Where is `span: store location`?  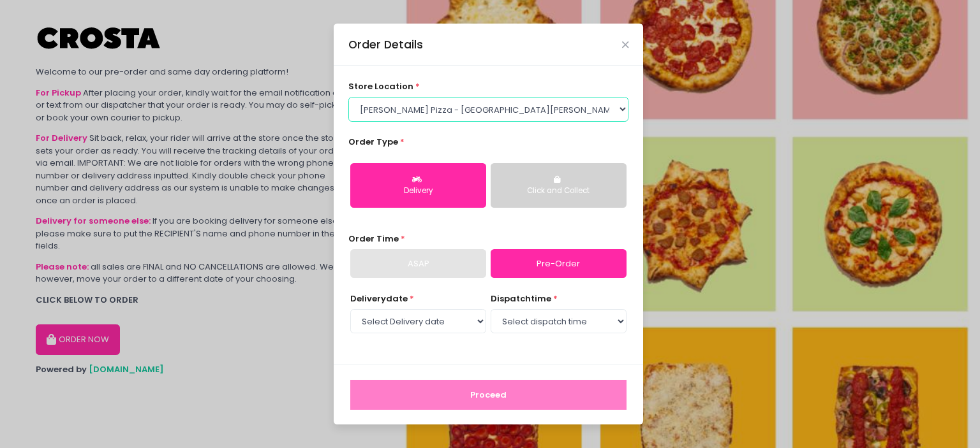
span: store location is located at coordinates (381, 86).